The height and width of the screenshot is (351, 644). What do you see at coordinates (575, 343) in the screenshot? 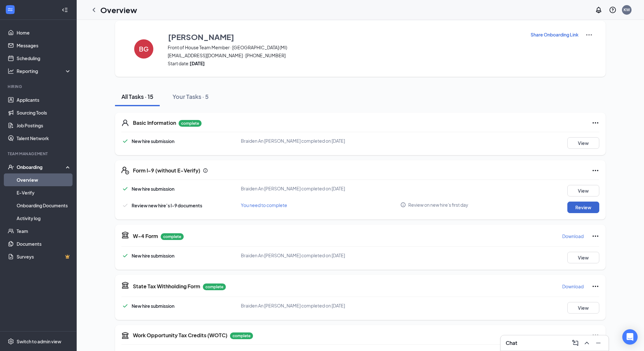
I see `button: ComposeMessage` at bounding box center [575, 343].